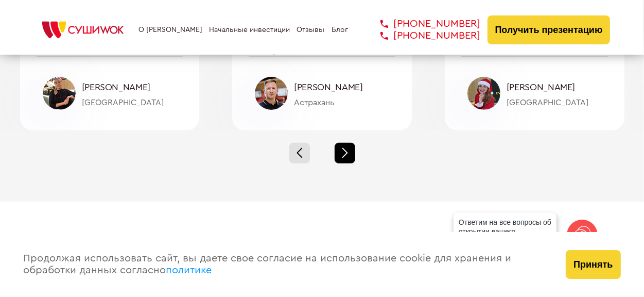  What do you see at coordinates (311, 30) in the screenshot?
I see `a: Отзывы` at bounding box center [311, 30].